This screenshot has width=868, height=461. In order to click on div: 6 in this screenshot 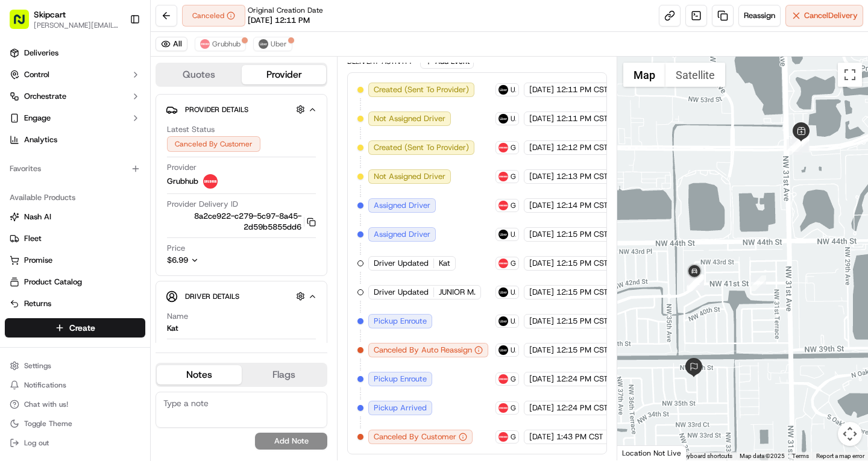, I will do `click(795, 147)`.